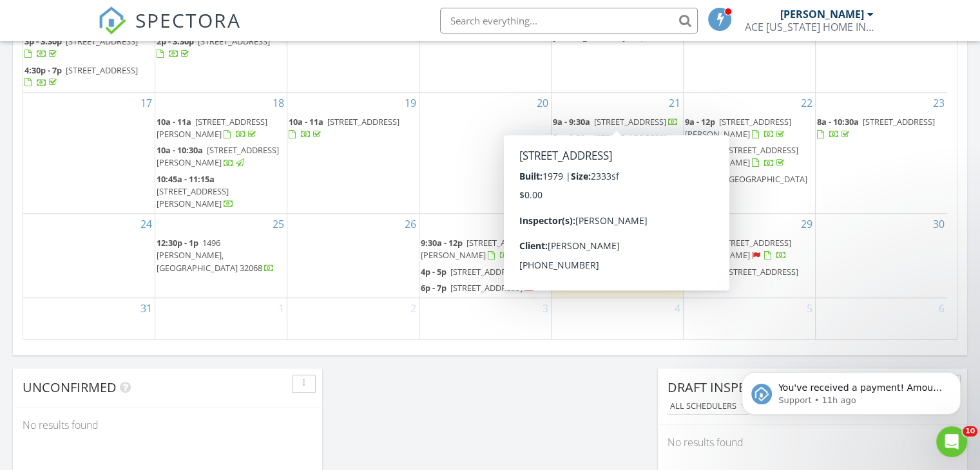  Describe the element at coordinates (748, 256) in the screenshot. I see `td: Go to August 29, 2025` at that location.